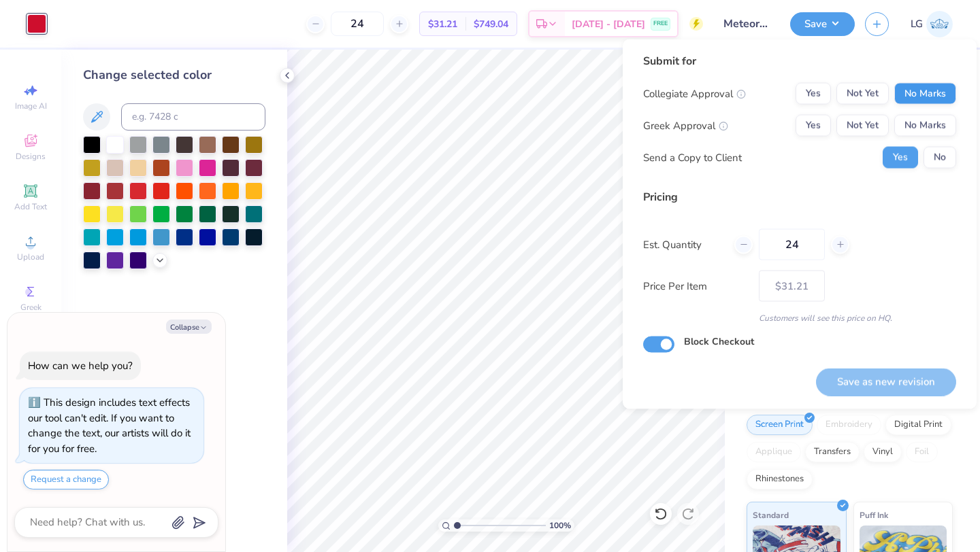 The image size is (980, 552). Describe the element at coordinates (746, 24) in the screenshot. I see `input: Untitled Design` at that location.